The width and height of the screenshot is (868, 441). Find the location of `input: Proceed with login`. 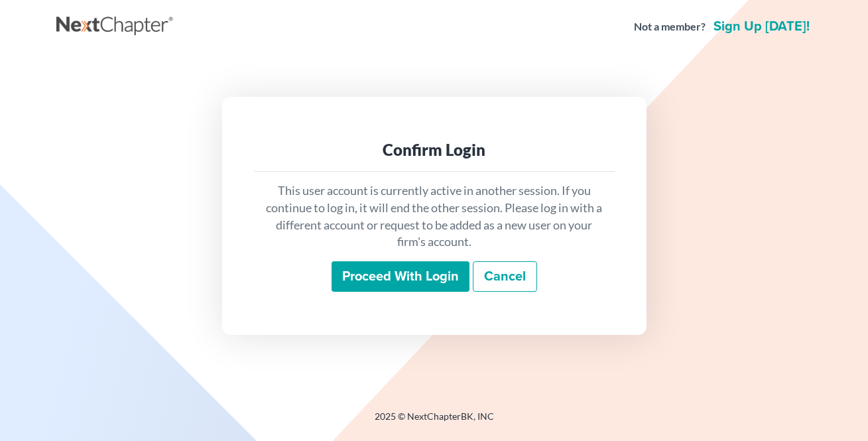

input: Proceed with login is located at coordinates (400, 276).